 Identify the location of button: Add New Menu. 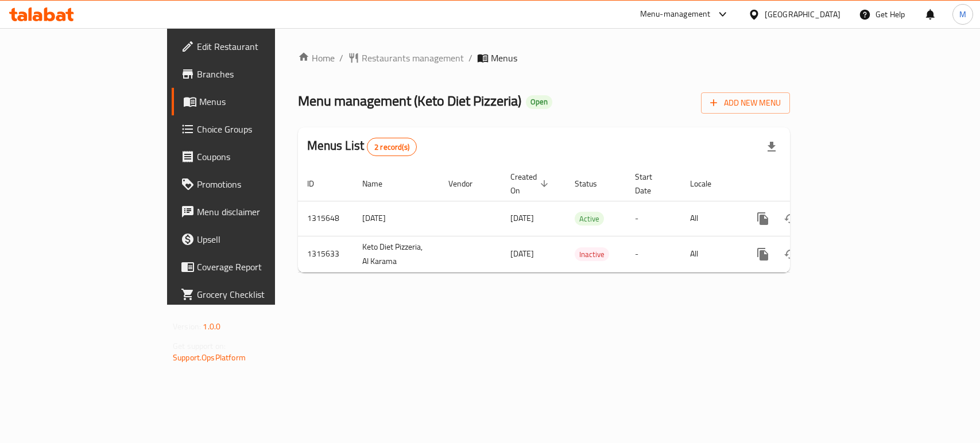
(745, 103).